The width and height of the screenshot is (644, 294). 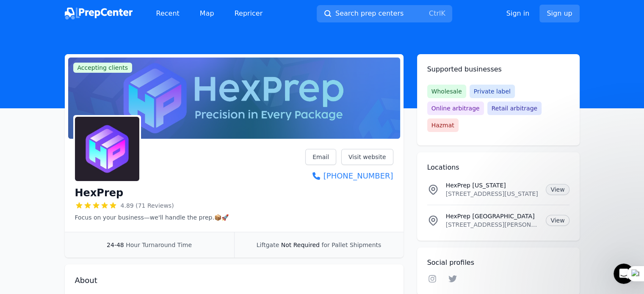 What do you see at coordinates (152, 218) in the screenshot?
I see `p: Focus on your business—we'll handle the prep.📦🚀` at bounding box center [152, 218].